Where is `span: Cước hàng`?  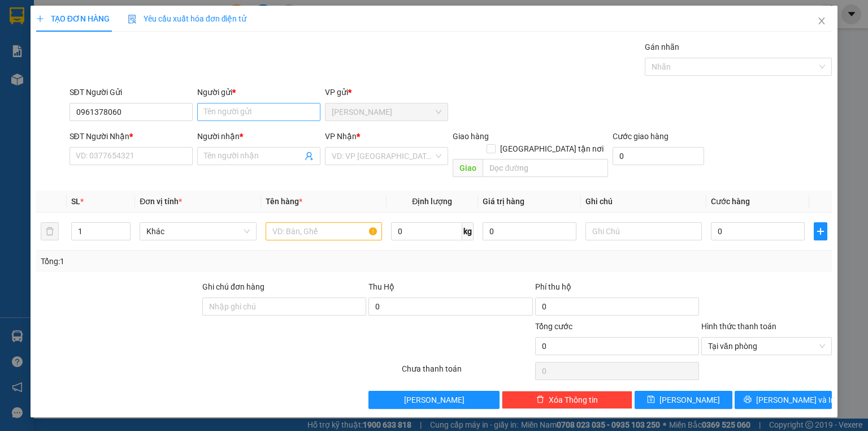 span: Cước hàng is located at coordinates (730, 202).